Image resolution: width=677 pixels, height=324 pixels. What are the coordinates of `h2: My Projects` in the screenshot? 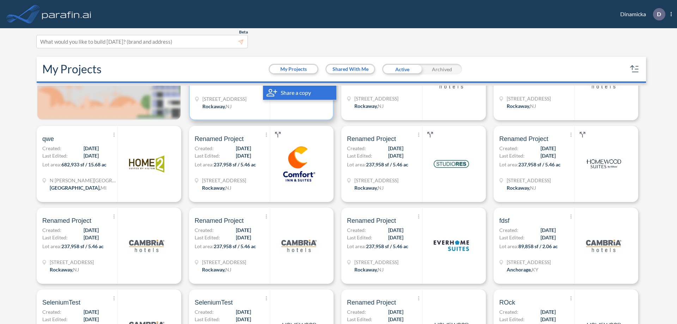 It's located at (72, 69).